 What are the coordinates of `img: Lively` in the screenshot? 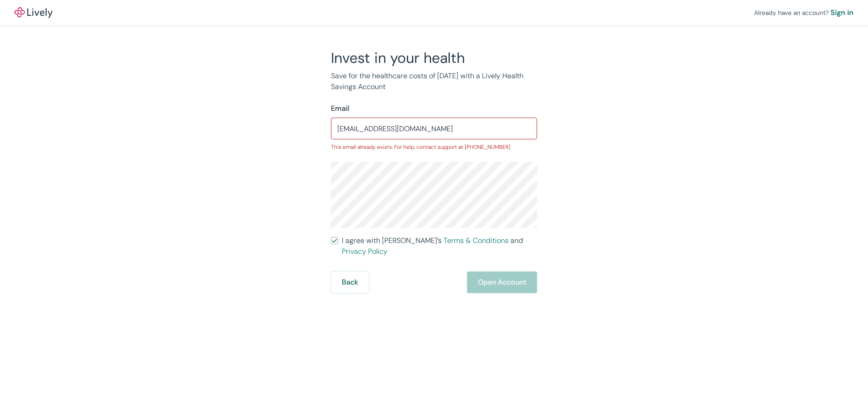 It's located at (34, 13).